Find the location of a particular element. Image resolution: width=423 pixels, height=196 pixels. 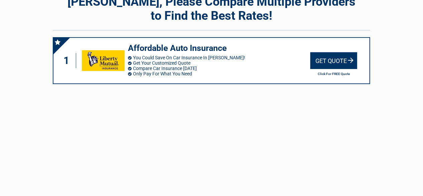

div: 1 is located at coordinates (68, 61).